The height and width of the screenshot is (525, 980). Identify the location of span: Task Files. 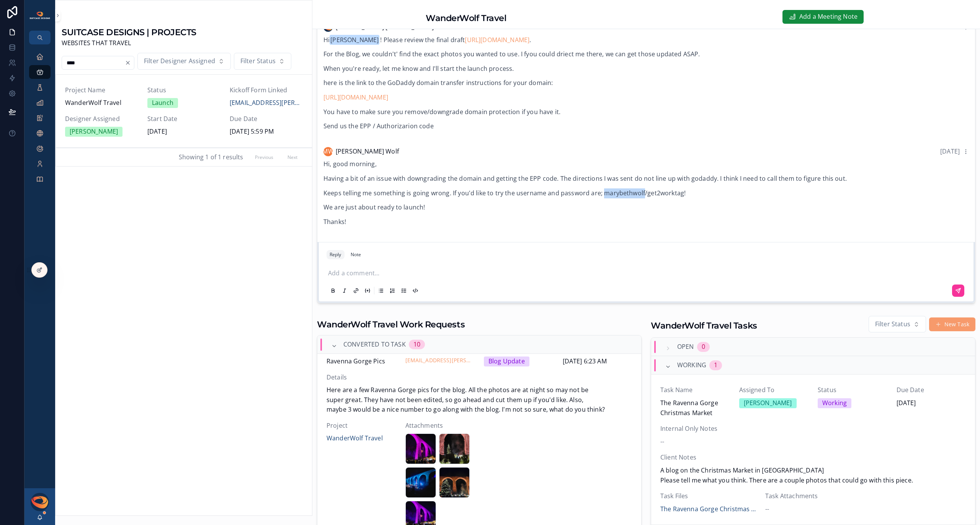
(708, 496).